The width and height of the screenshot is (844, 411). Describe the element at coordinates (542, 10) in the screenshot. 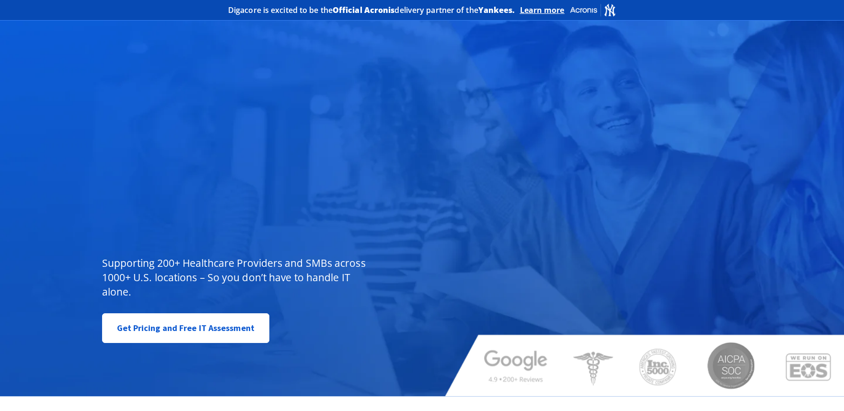

I see `a: Learn more` at that location.